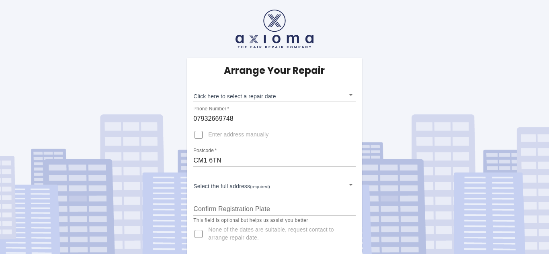  I want to click on span: Enter address manually, so click(238, 135).